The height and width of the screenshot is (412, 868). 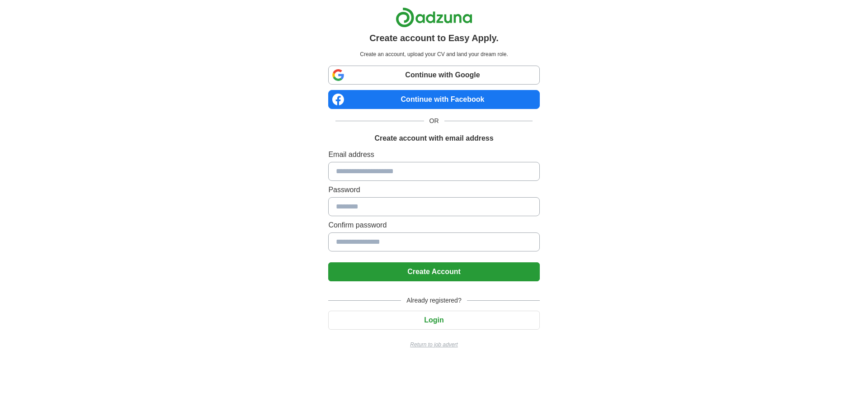 What do you see at coordinates (434, 345) in the screenshot?
I see `a: Return to job advert` at bounding box center [434, 345].